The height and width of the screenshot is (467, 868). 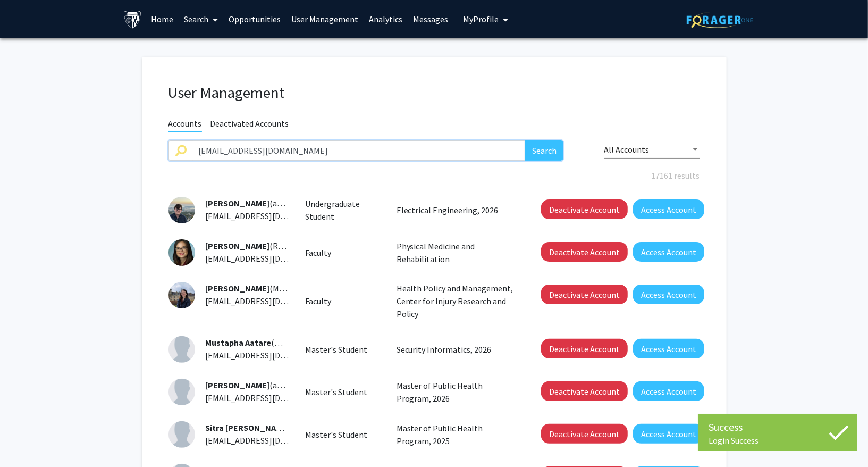 I want to click on p: Master of Public Health Program, 2026, so click(x=457, y=392).